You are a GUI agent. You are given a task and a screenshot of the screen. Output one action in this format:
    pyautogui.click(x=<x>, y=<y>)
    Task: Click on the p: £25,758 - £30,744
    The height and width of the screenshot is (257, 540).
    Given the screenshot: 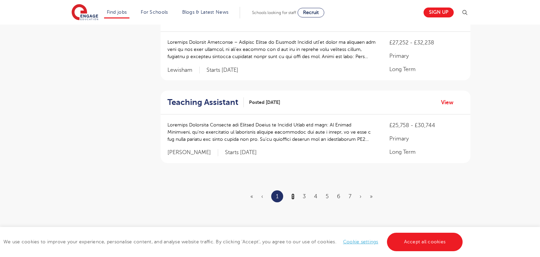 What is the action you would take?
    pyautogui.click(x=426, y=126)
    